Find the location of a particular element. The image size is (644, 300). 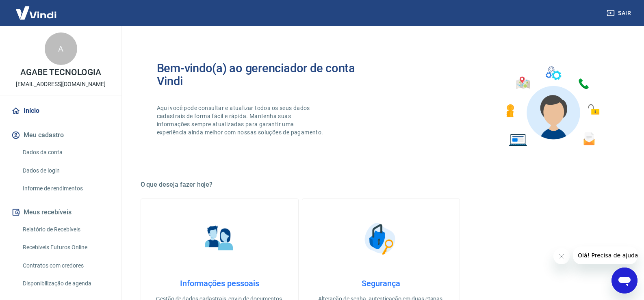

p: AGABE TECNOLOGIA is located at coordinates (61, 72).